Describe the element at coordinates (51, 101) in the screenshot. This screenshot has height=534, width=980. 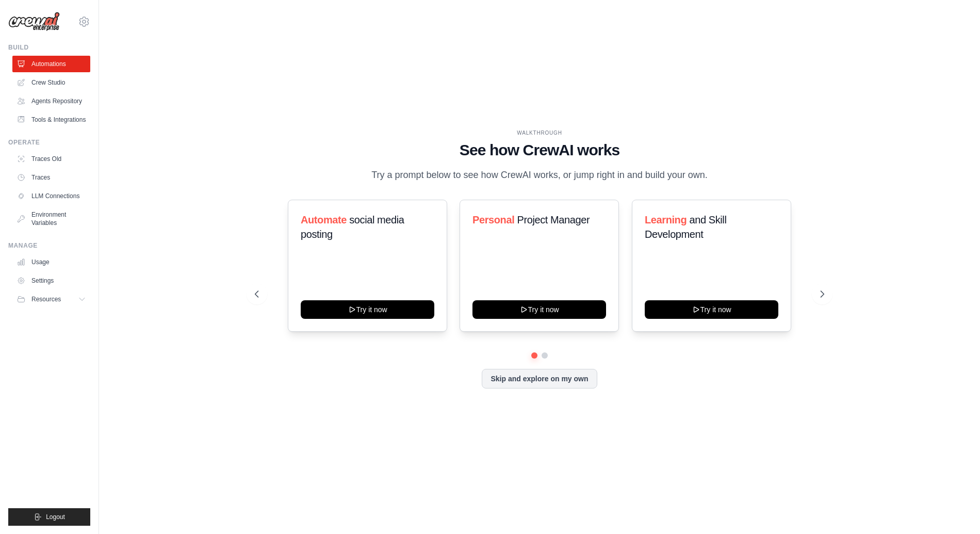
I see `a: Agents Repository` at that location.